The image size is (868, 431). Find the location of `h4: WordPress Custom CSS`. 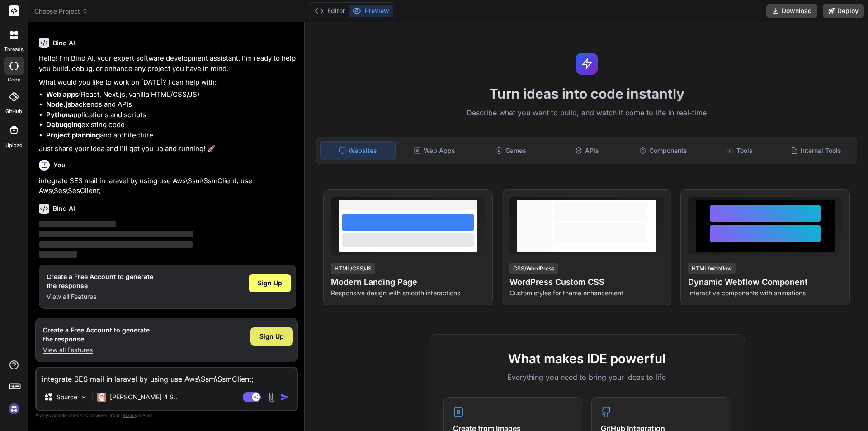

h4: WordPress Custom CSS is located at coordinates (586, 282).